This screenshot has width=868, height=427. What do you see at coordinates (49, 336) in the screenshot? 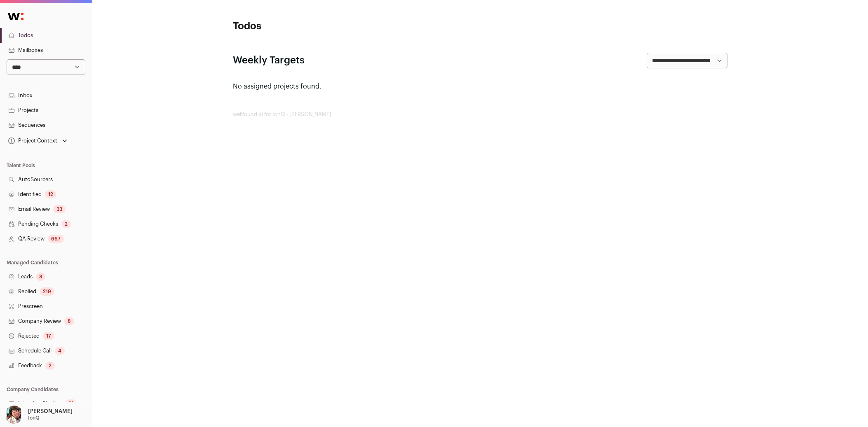
I see `div: 17` at bounding box center [49, 336].